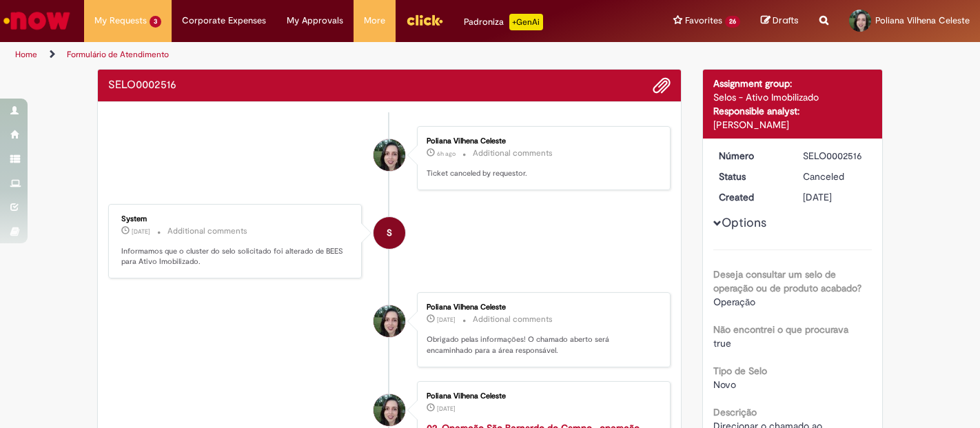 Image resolution: width=980 pixels, height=428 pixels. I want to click on div: Selos - Ativo Imobilizado, so click(793, 97).